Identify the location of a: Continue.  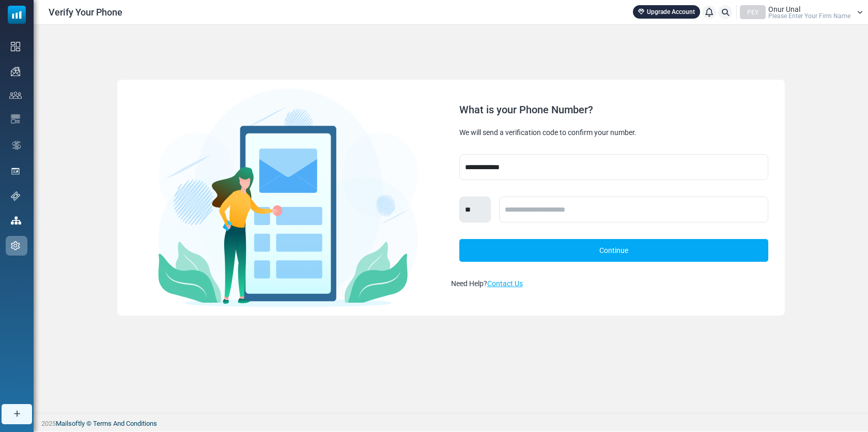
(614, 251).